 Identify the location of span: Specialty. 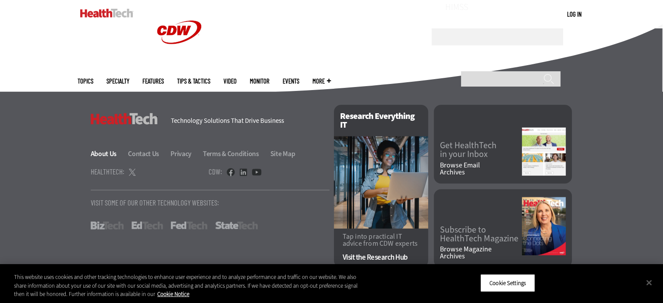
(118, 81).